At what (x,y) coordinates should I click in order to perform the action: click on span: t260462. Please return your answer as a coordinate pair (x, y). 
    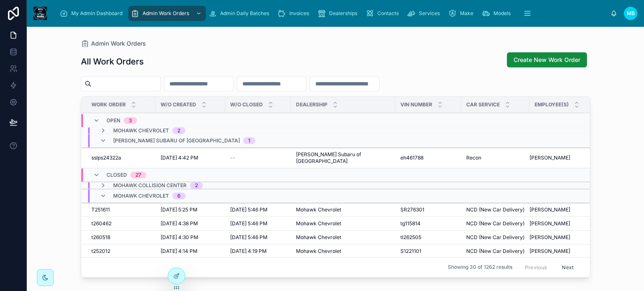
    Looking at the image, I should click on (101, 224).